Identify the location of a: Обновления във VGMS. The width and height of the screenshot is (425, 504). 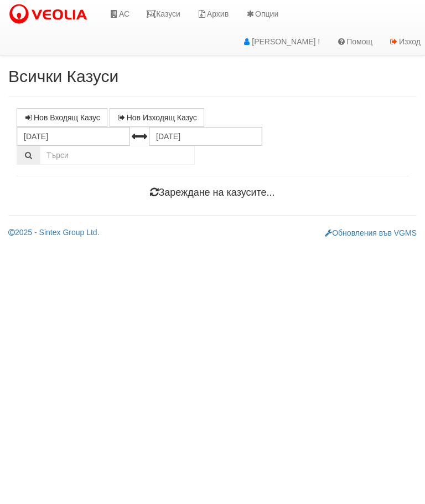
(371, 233).